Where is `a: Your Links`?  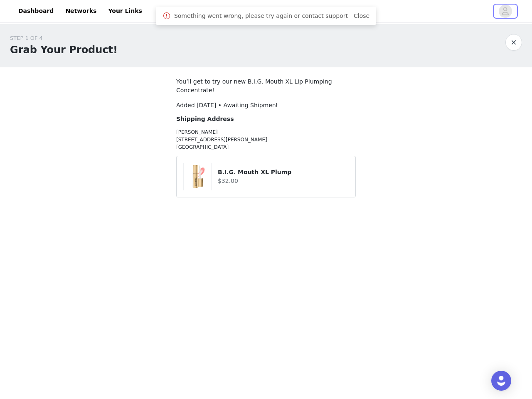 a: Your Links is located at coordinates (125, 11).